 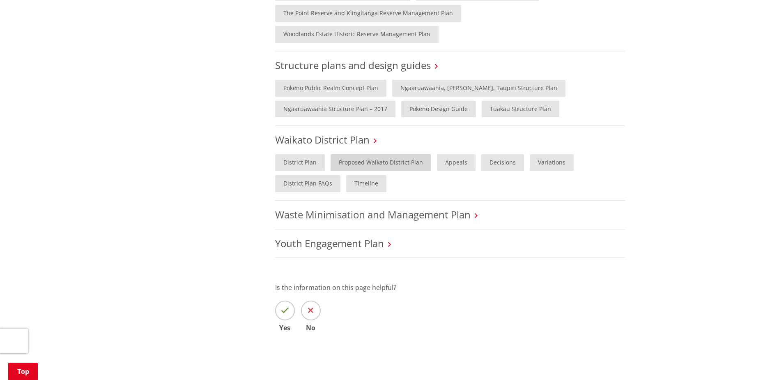 I want to click on p: Is the information on this page helpful?, so click(x=450, y=287).